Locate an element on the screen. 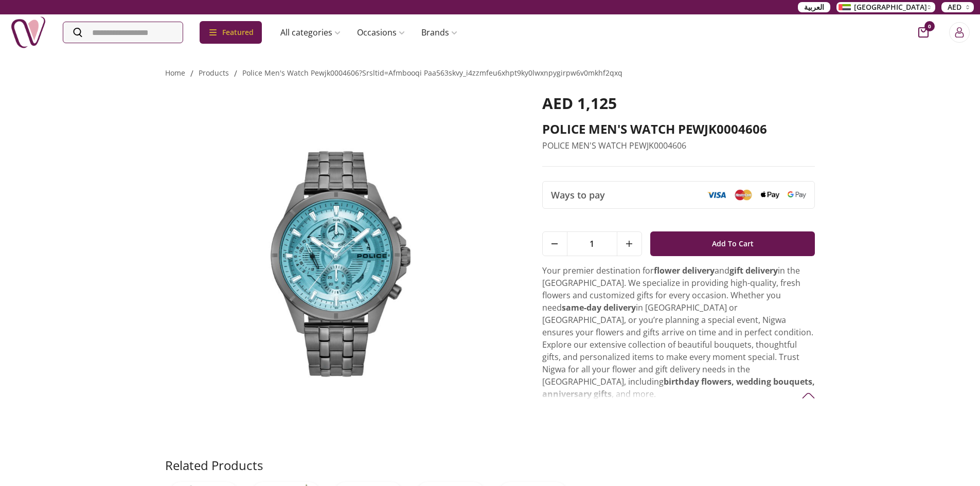  strong: gift delivery is located at coordinates (754, 271).